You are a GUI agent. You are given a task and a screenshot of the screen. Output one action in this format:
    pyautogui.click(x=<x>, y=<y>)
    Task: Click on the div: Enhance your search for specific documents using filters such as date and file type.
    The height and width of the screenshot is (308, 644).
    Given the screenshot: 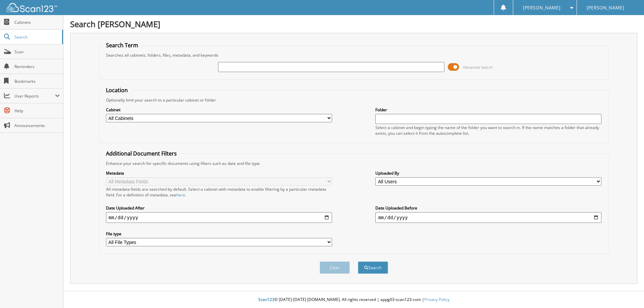 What is the action you would take?
    pyautogui.click(x=354, y=163)
    